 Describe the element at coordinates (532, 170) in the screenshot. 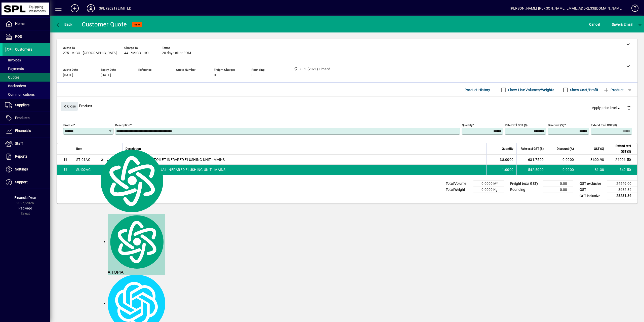

I see `div: 542.5000` at that location.